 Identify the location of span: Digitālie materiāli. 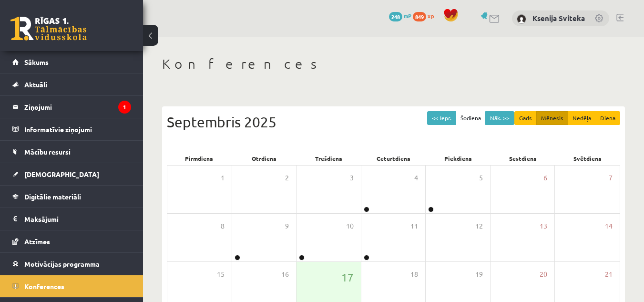
(53, 197).